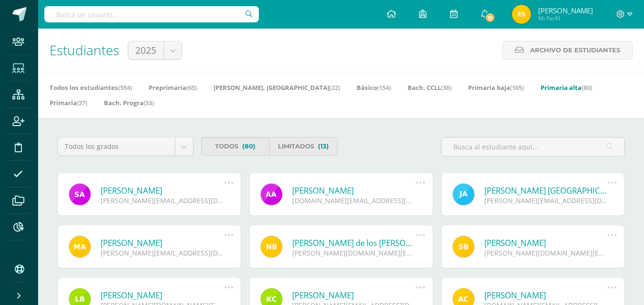 The height and width of the screenshot is (305, 644). What do you see at coordinates (82, 103) in the screenshot?
I see `span: (37)` at bounding box center [82, 103].